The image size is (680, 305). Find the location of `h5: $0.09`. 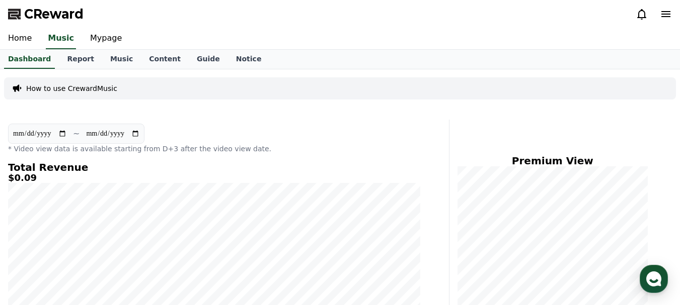

h5: $0.09 is located at coordinates (214, 178).